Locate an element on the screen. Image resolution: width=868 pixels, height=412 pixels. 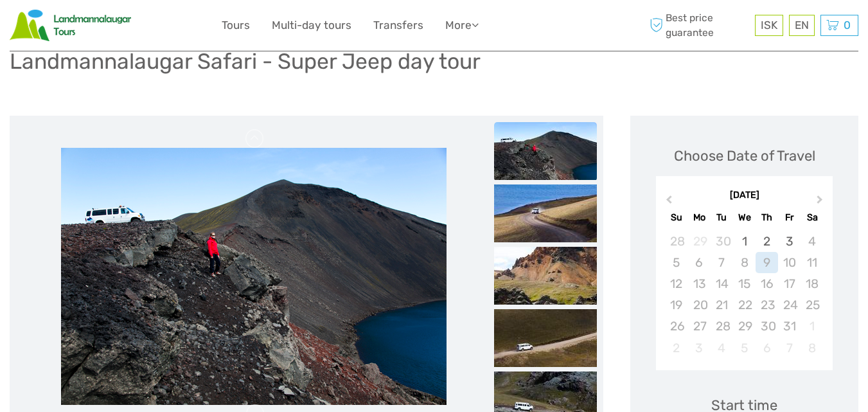
div: Choose Date of Travel is located at coordinates (745, 155).